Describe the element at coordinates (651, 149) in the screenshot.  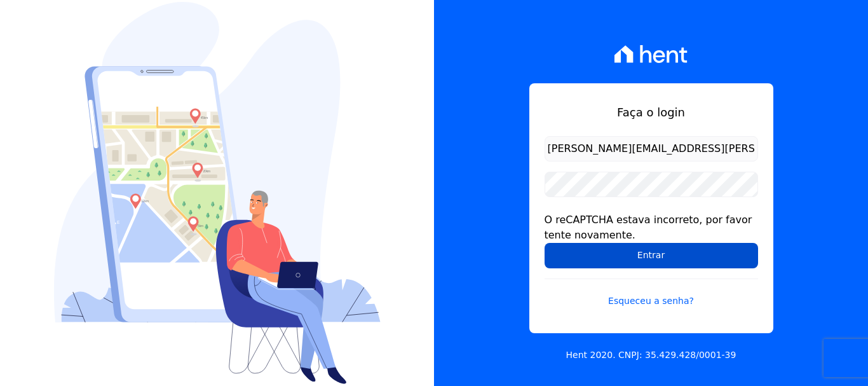
I see `input: Email` at that location.